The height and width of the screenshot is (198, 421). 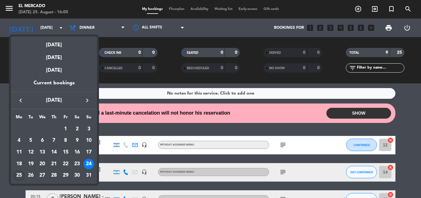 What do you see at coordinates (19, 164) in the screenshot?
I see `div: 18` at bounding box center [19, 164].